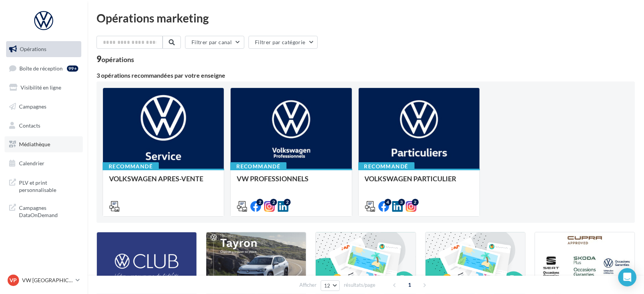  Describe the element at coordinates (360, 285) in the screenshot. I see `span: résultats/page` at that location.